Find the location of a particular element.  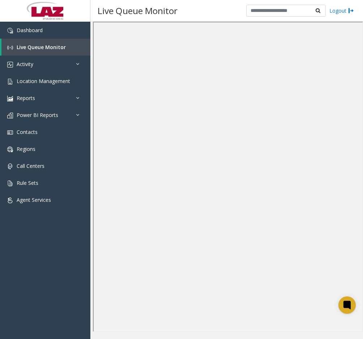

span: Live Queue Monitor is located at coordinates (41, 47).